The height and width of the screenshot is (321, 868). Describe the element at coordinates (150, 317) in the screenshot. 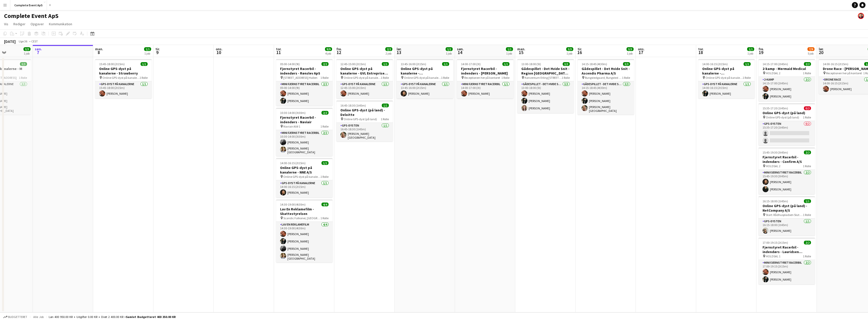

I see `span: Samlet budgetteret 403 350.00 KR` at that location.